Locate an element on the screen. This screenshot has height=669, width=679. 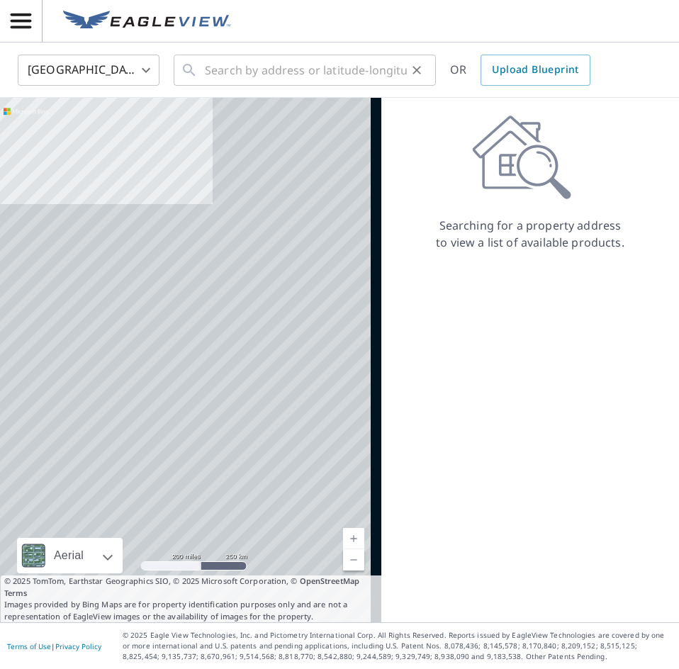
span: Upload Blueprint is located at coordinates (535, 69).